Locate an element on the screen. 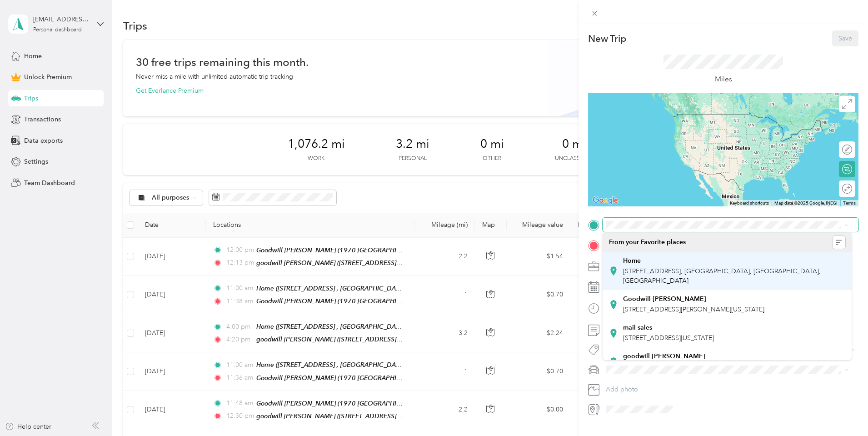  span: Map data ©2025 Google, INEGI is located at coordinates (806, 202).